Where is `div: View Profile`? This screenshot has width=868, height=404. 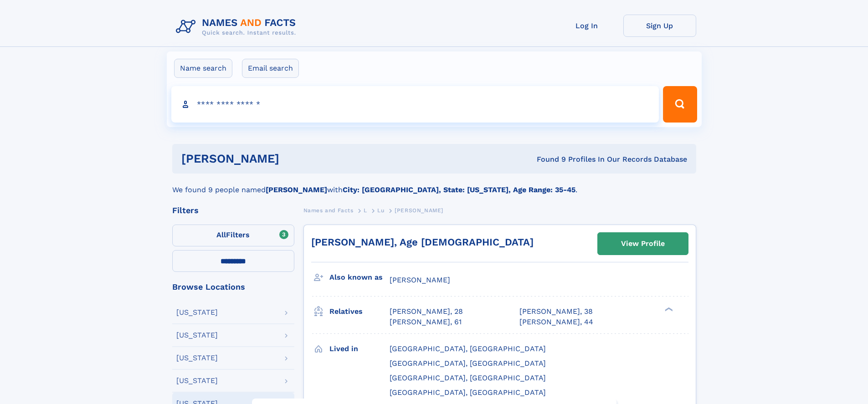 div: View Profile is located at coordinates (643, 243).